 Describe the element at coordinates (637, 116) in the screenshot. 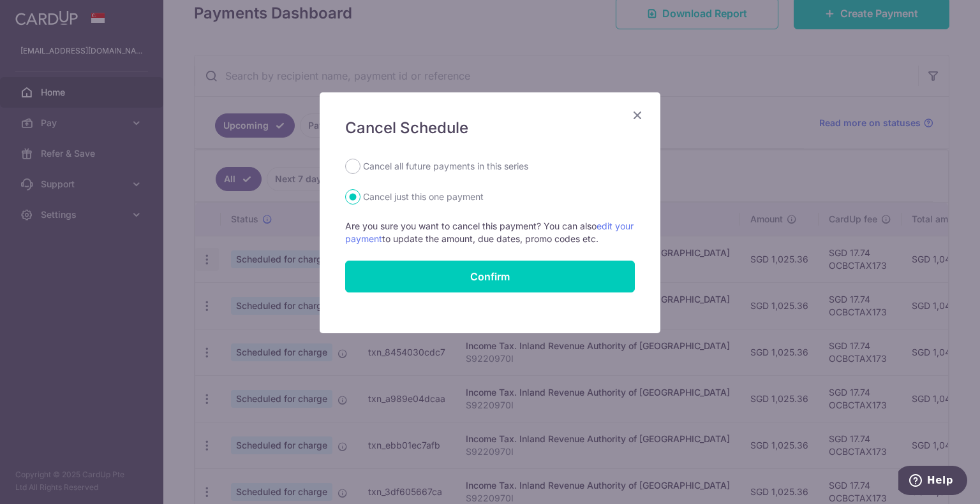

I see `button: Close` at that location.